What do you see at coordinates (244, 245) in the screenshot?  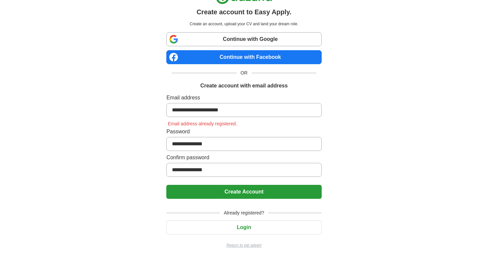 I see `p: Return to job advert` at bounding box center [244, 245].